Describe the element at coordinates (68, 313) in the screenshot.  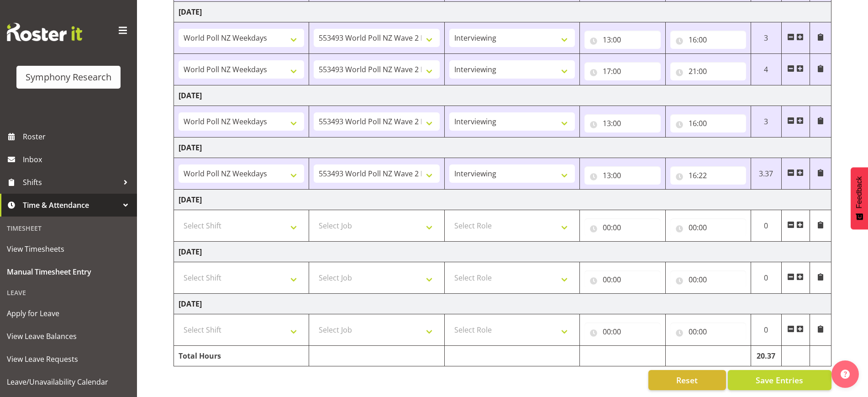
I see `span: Apply for Leave` at that location.